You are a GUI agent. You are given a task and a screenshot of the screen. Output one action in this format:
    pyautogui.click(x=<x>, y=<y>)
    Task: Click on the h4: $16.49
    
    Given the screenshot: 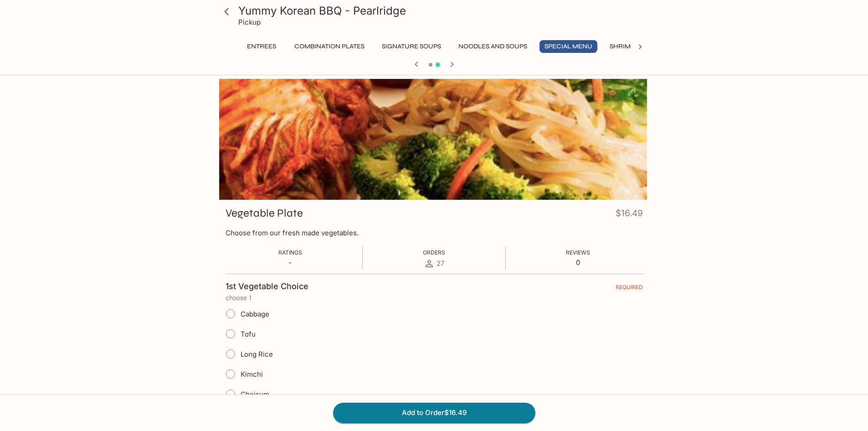 What is the action you would take?
    pyautogui.click(x=629, y=215)
    